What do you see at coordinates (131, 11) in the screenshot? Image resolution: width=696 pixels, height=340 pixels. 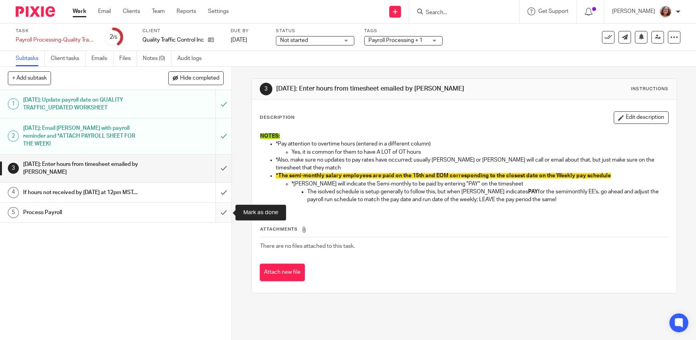 I see `a: Clients` at bounding box center [131, 11].